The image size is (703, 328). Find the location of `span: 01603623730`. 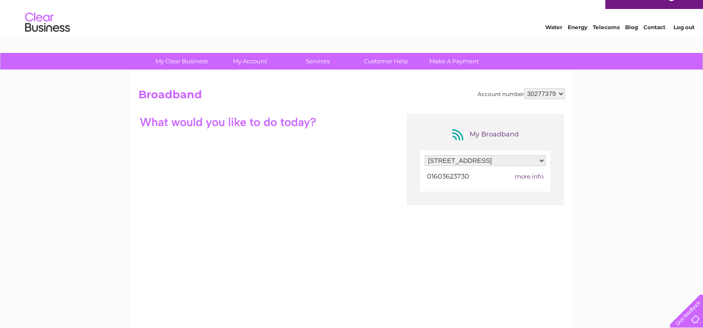

span: 01603623730 is located at coordinates (448, 176).